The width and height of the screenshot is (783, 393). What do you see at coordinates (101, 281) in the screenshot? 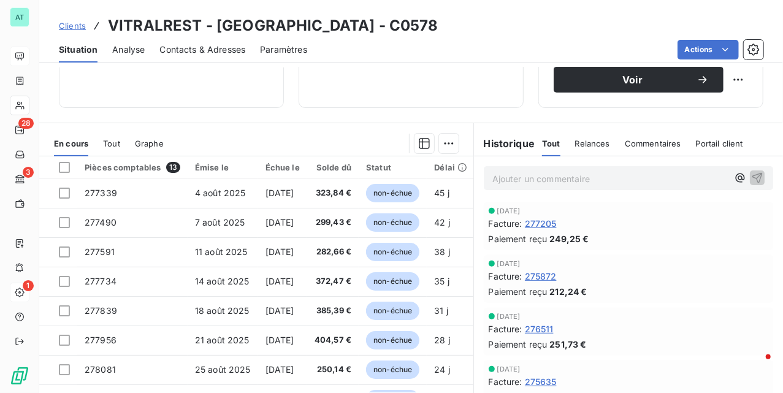
I see `span: 277734` at bounding box center [101, 281].